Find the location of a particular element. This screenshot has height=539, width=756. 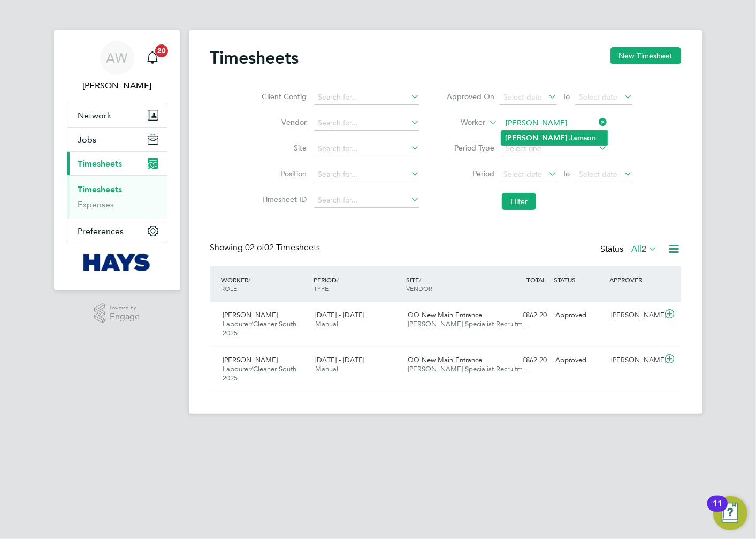

label: Approved On is located at coordinates (470, 97).